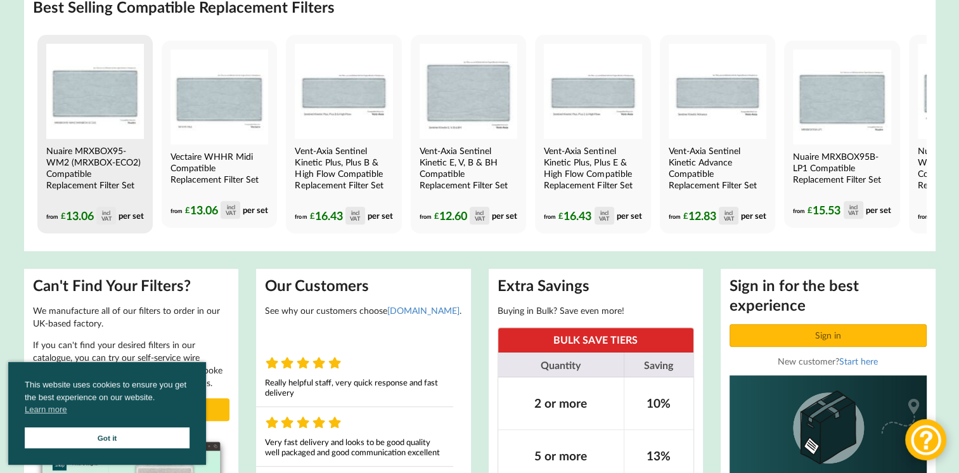  What do you see at coordinates (717, 91) in the screenshot?
I see `img: Vent-Axia Sentinel Kinetic Advance Compatible MVHR Filter Replacement Set from MVHR.shop` at bounding box center [717, 91].